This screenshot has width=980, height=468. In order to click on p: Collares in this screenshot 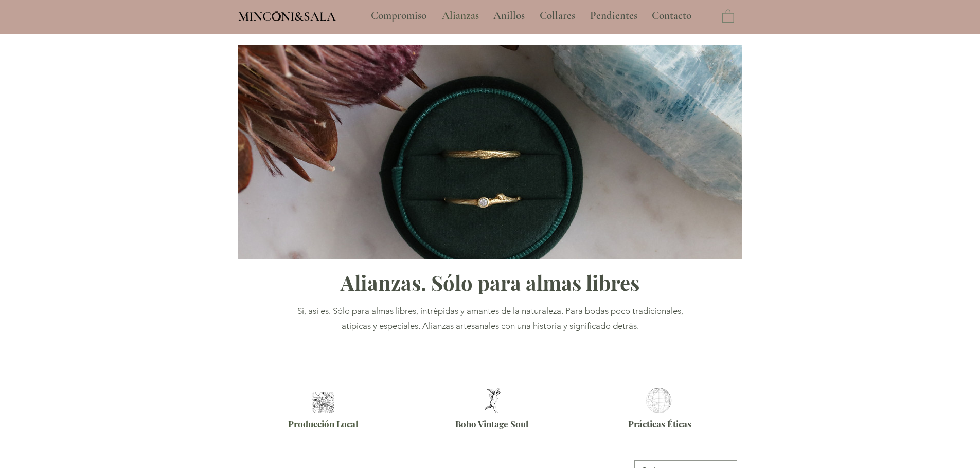, I will do `click(557, 16)`.